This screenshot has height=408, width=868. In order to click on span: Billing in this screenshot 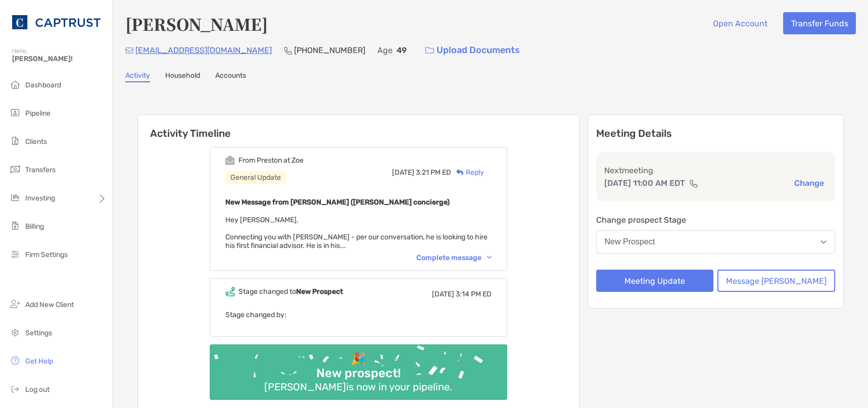, I will do `click(35, 226)`.